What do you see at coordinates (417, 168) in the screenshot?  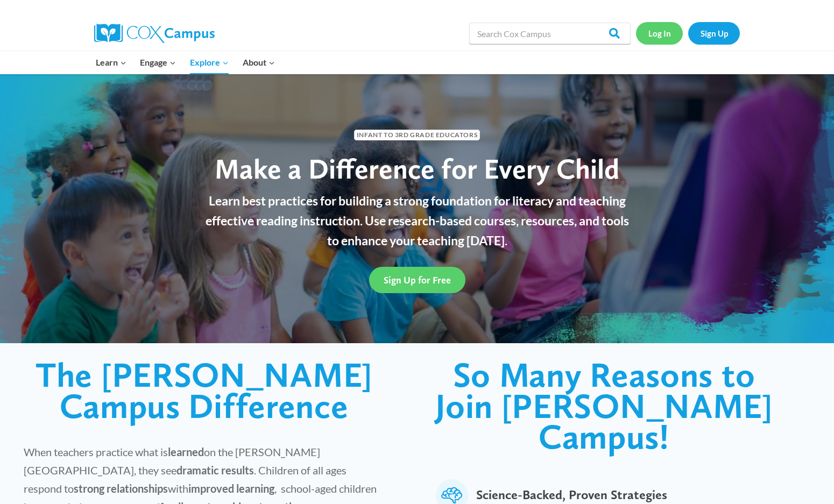 I see `span: Make a Difference for Every Child` at bounding box center [417, 168].